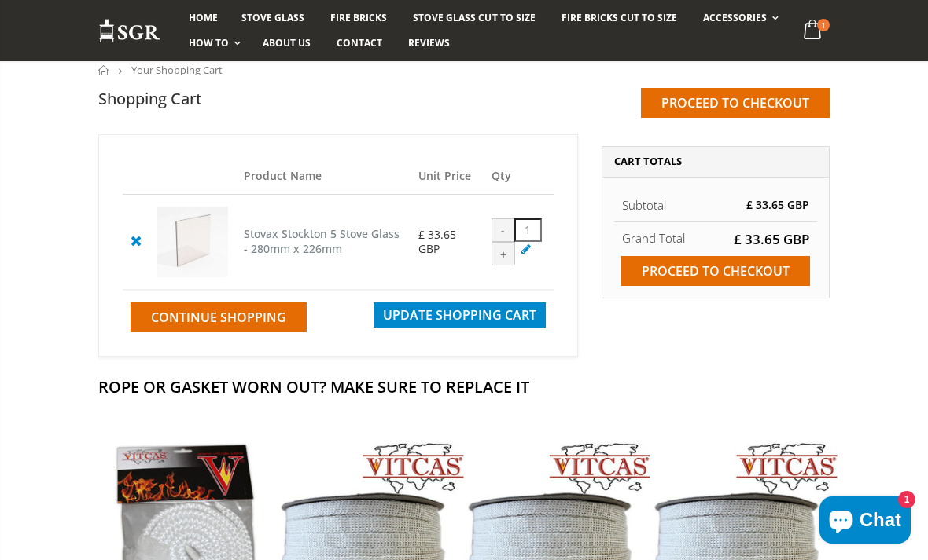 This screenshot has width=928, height=560. Describe the element at coordinates (464, 387) in the screenshot. I see `h2: Rope Or Gasket Worn Out? Make Sure To Replace It` at that location.